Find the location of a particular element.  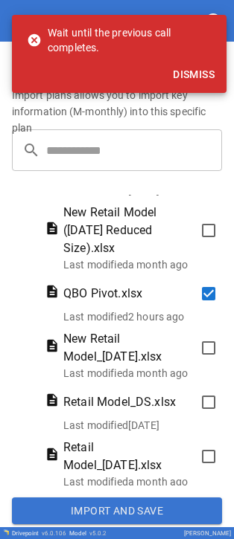

div: Drivepoint is located at coordinates (39, 533).